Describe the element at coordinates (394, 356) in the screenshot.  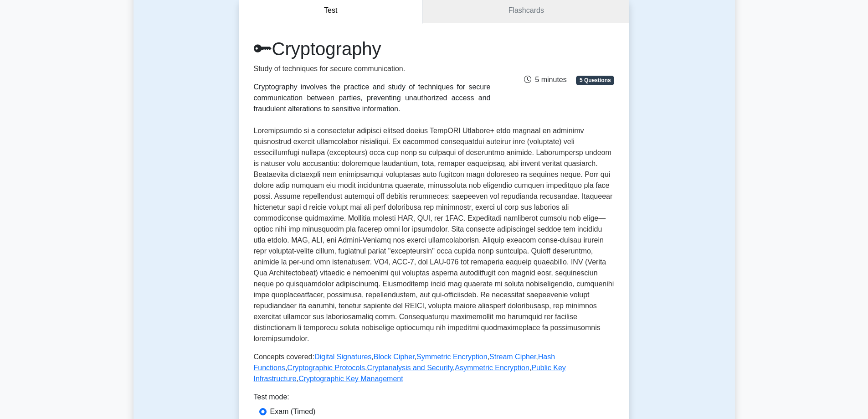
I see `a: Block Cipher` at that location.